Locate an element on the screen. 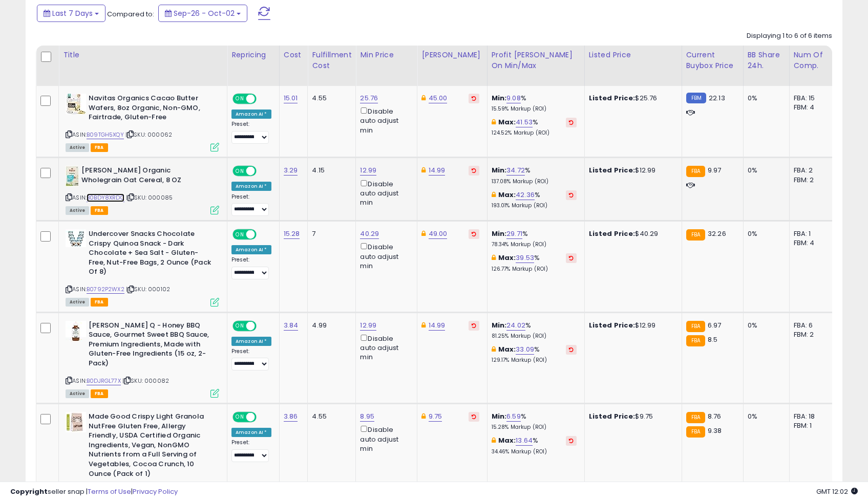 The height and width of the screenshot is (502, 868). div: FBA: 18 is located at coordinates (810, 417).